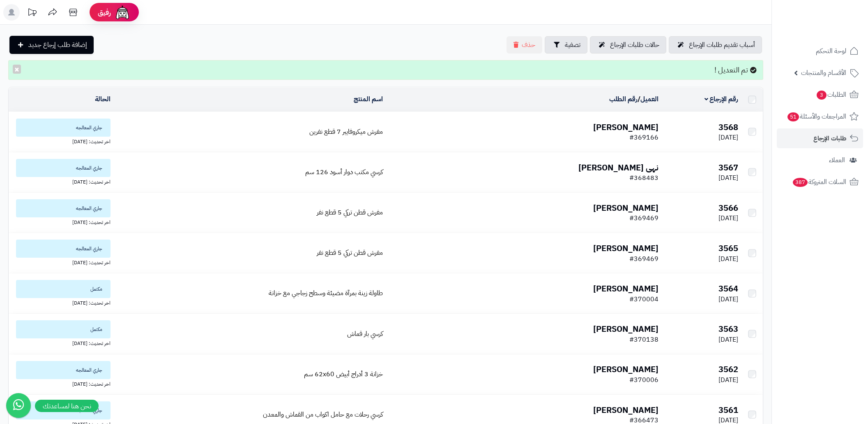  I want to click on b: 3567, so click(729, 168).